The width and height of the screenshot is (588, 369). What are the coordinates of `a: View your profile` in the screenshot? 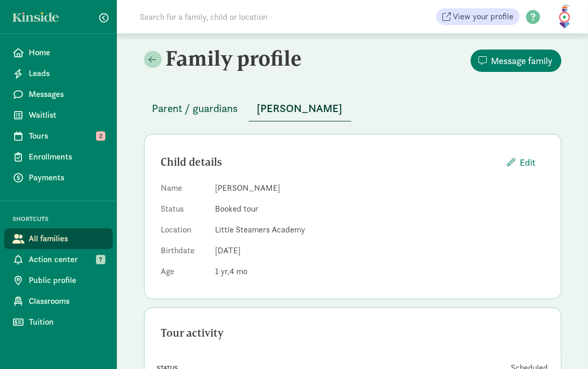 It's located at (477, 17).